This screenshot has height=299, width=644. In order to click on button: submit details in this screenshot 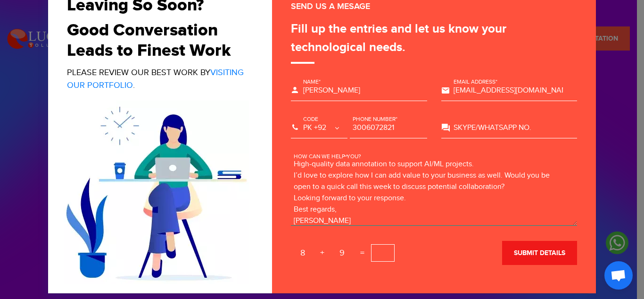, I will do `click(539, 253)`.